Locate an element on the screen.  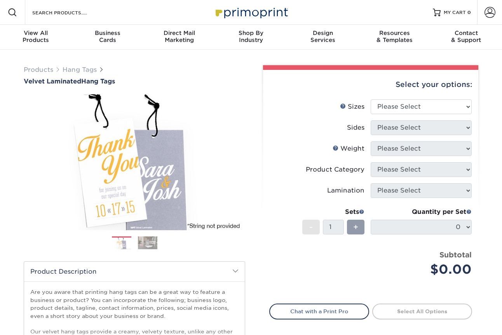
img: Hang Tags 02 is located at coordinates (148, 243).